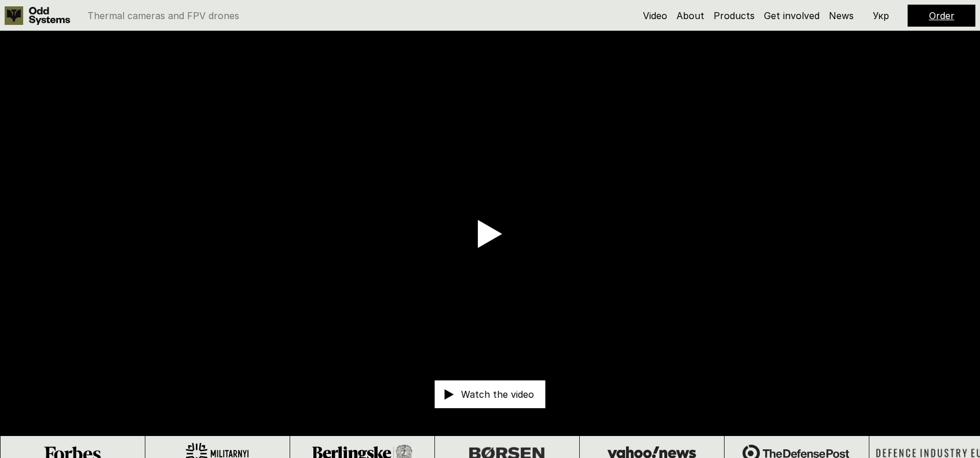 This screenshot has height=458, width=980. Describe the element at coordinates (792, 15) in the screenshot. I see `a: Get involved` at that location.